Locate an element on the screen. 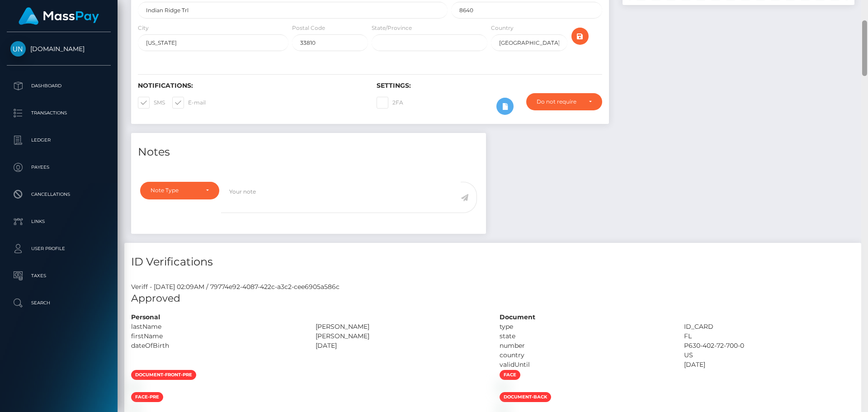 The height and width of the screenshot is (412, 868). img: Unlockt.me is located at coordinates (18, 49).